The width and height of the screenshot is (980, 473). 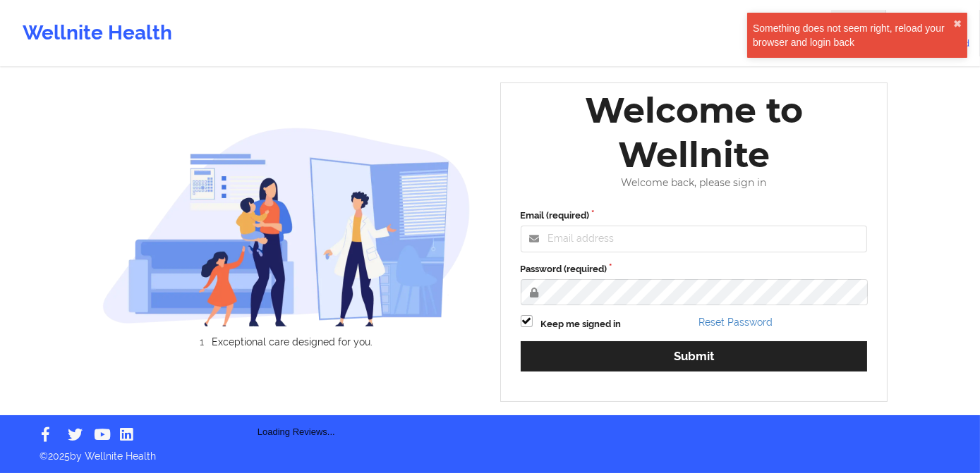 I want to click on label: Keep me signed in, so click(x=581, y=324).